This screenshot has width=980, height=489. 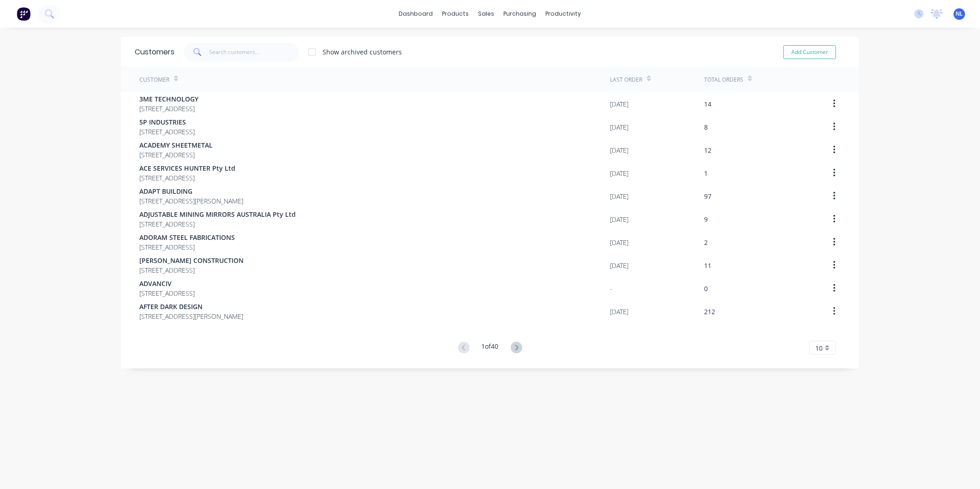 What do you see at coordinates (723, 80) in the screenshot?
I see `div: Total Orders` at bounding box center [723, 80].